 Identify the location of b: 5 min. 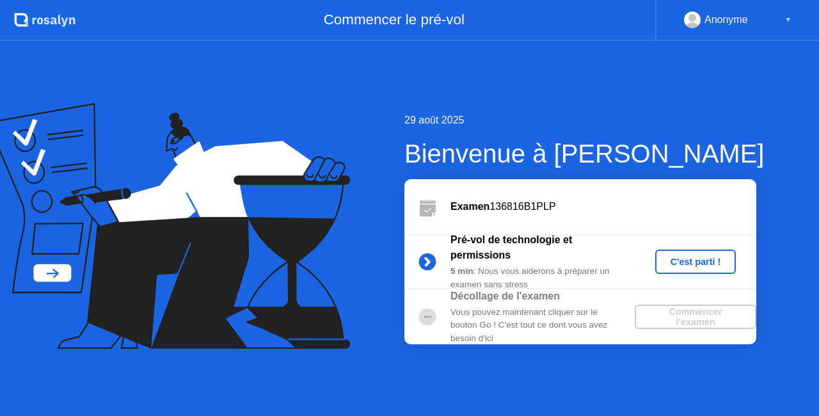
(462, 271).